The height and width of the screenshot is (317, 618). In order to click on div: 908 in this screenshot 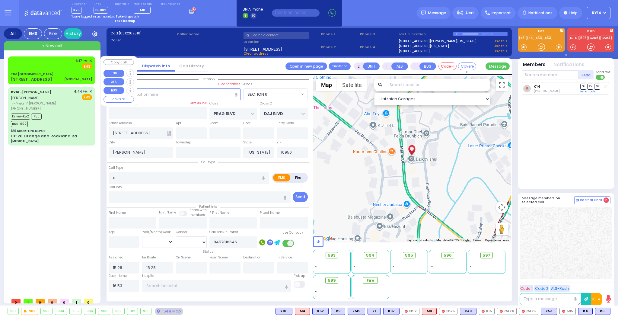, I will do `click(104, 311)`.